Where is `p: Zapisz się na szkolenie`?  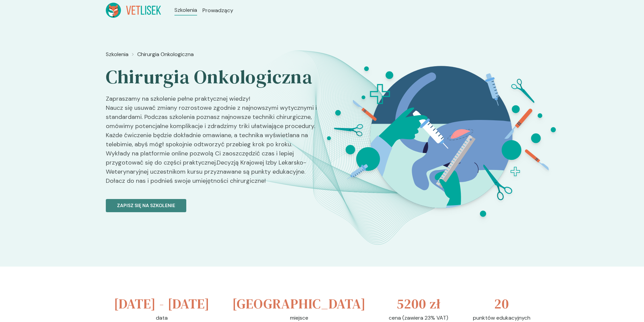
p: Zapisz się na szkolenie is located at coordinates (146, 206).